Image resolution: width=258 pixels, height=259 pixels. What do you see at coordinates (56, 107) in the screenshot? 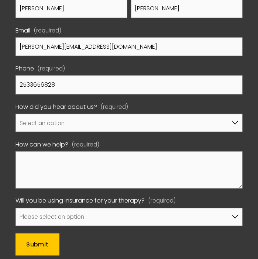
I see `span: How did you hear about us?` at bounding box center [56, 107].